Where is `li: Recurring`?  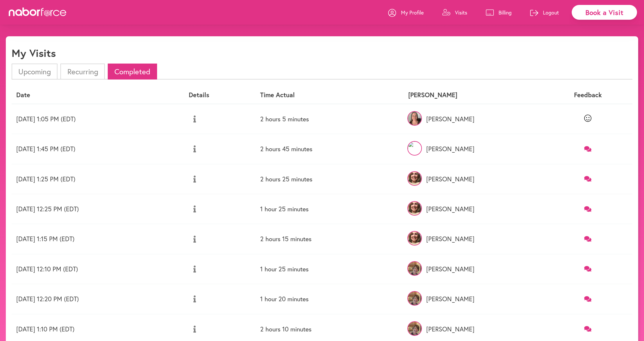
li: Recurring is located at coordinates (82, 71).